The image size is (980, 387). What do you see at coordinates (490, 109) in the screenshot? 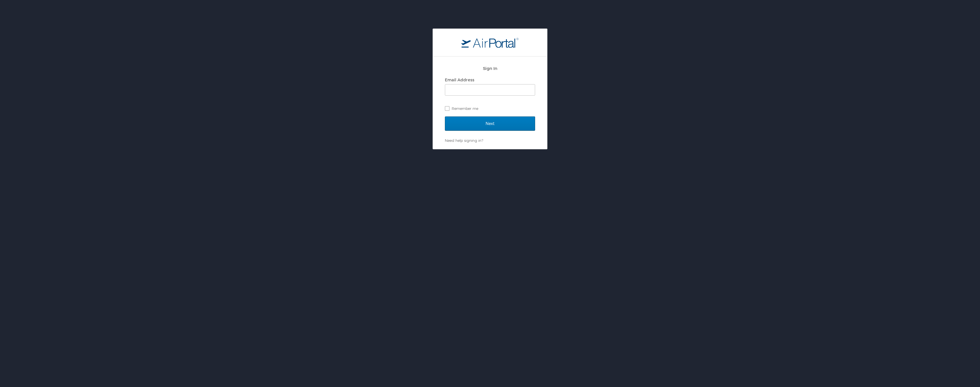
I see `label: Remember me` at bounding box center [490, 109].